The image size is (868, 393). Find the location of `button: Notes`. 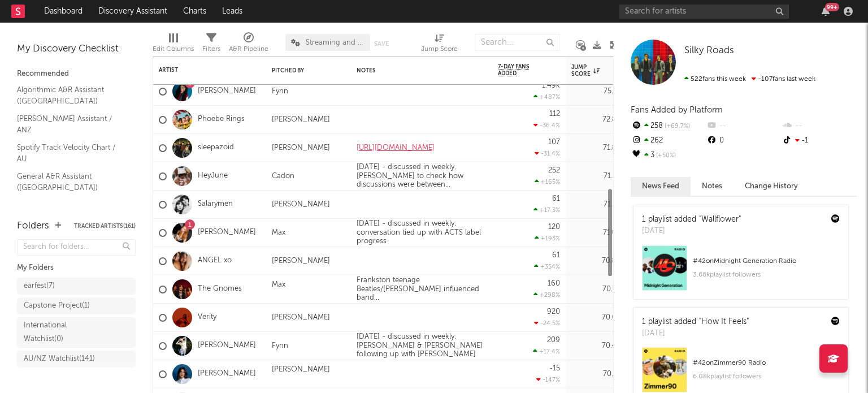

button: Notes is located at coordinates (712, 186).